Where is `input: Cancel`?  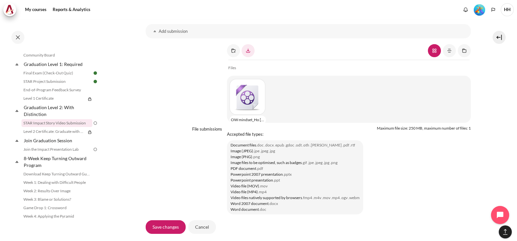 input: Cancel is located at coordinates (202, 227).